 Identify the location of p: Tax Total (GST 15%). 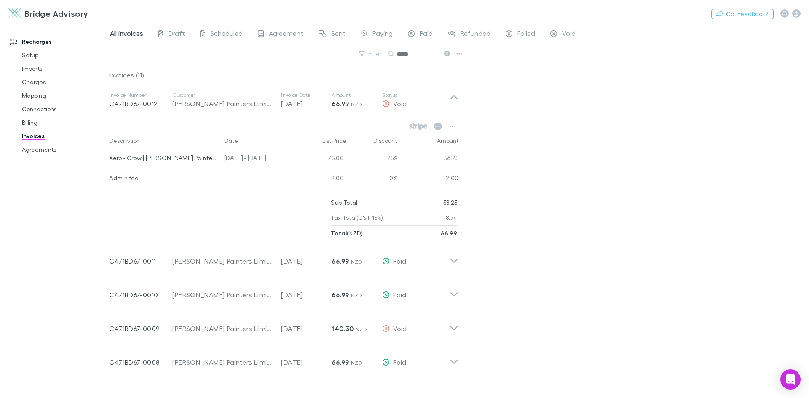
(357, 218).